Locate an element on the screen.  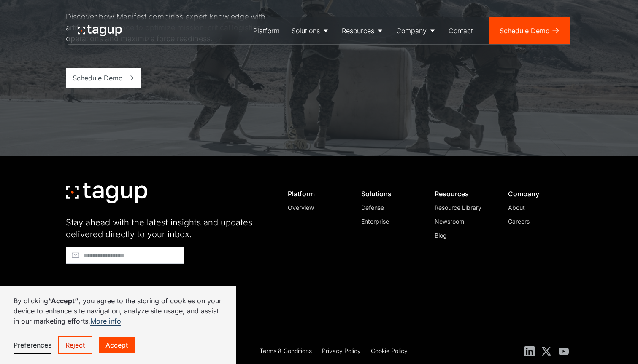
a: Accept is located at coordinates (117, 346).